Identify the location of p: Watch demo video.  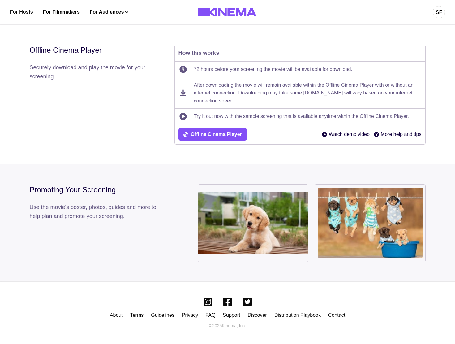
(349, 134).